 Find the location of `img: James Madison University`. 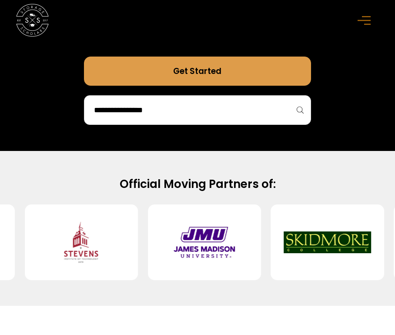

img: James Madison University is located at coordinates (204, 242).